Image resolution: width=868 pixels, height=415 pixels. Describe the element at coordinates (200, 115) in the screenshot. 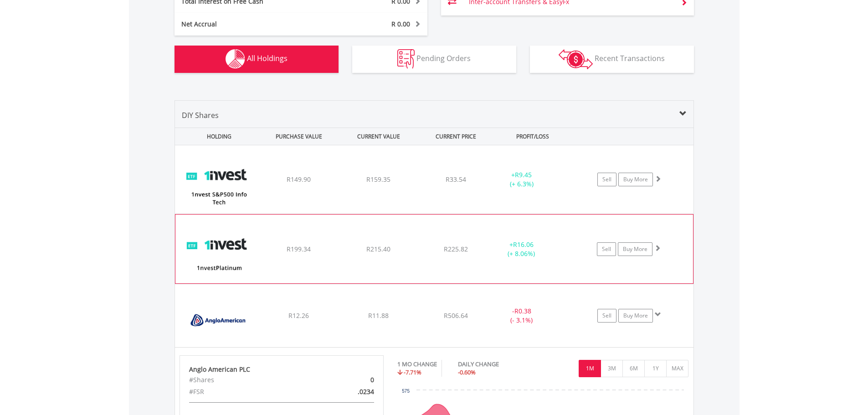

I see `span: DIY Shares` at that location.